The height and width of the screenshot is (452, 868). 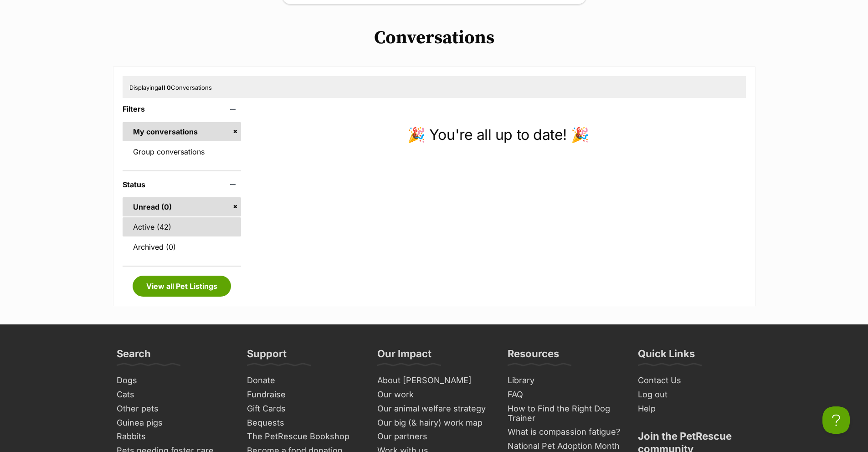 What do you see at coordinates (182, 184) in the screenshot?
I see `header: Status` at bounding box center [182, 184].